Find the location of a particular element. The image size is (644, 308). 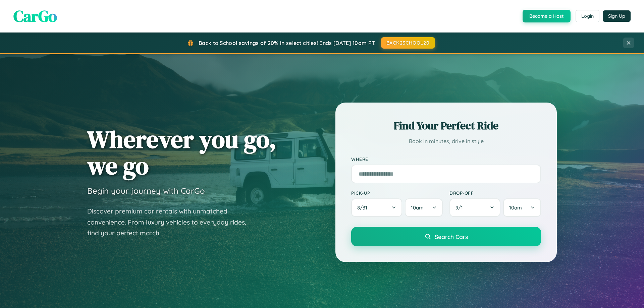

button: 8/31 is located at coordinates (377, 207).